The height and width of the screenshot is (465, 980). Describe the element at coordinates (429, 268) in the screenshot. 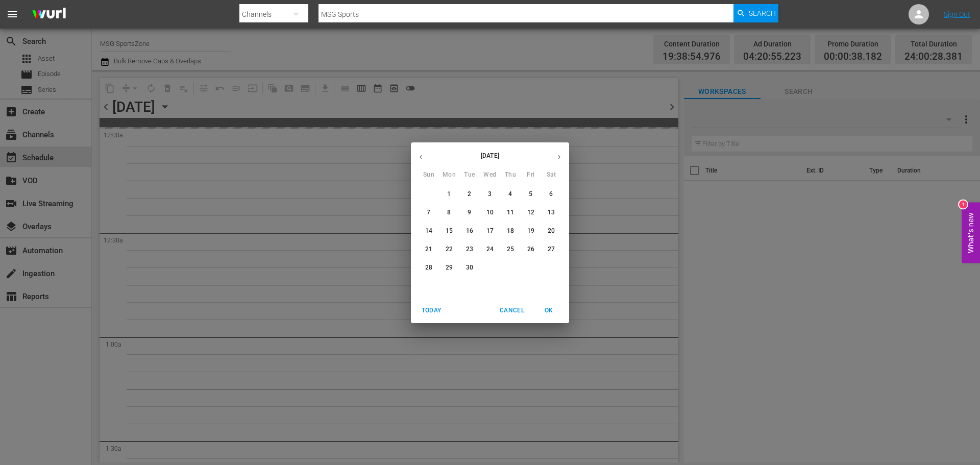

I see `button: 28` at that location.